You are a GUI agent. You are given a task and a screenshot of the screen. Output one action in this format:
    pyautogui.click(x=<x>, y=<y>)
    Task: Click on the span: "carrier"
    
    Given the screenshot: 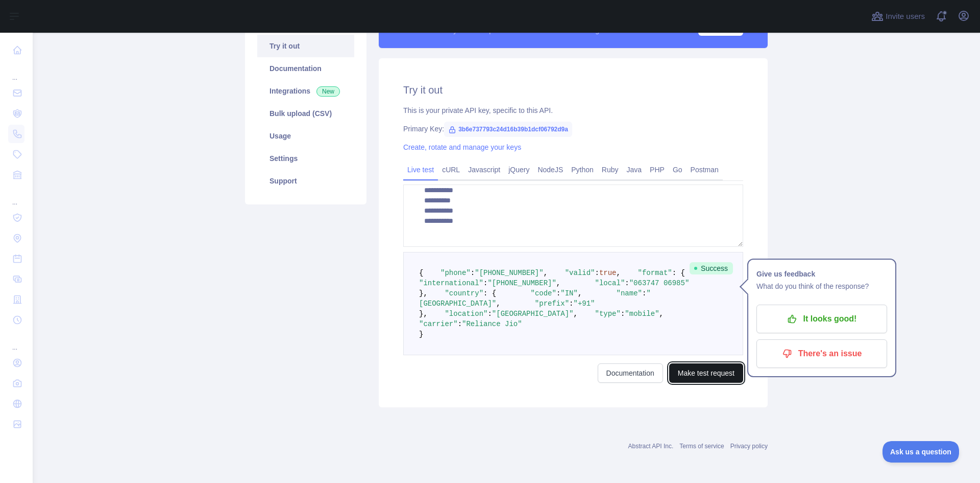 What is the action you would take?
    pyautogui.click(x=438, y=324)
    